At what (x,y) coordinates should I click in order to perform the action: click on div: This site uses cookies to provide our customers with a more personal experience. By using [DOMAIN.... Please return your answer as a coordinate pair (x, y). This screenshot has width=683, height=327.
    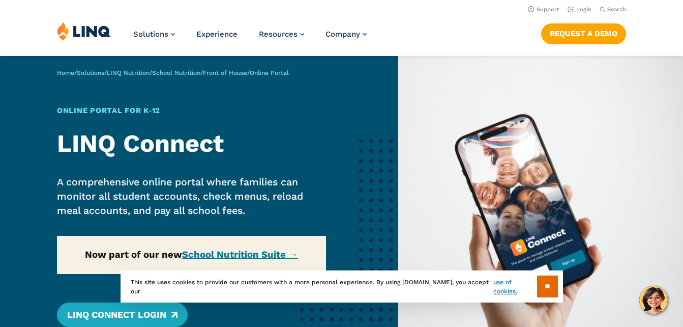
    Looking at the image, I should click on (342, 286).